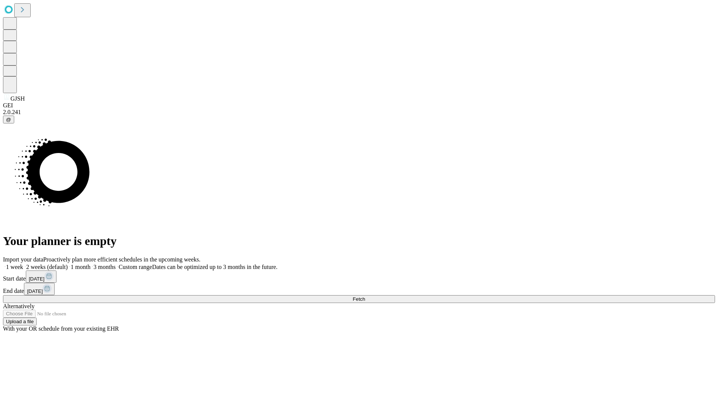 The height and width of the screenshot is (404, 718). I want to click on span: 1 week, so click(15, 266).